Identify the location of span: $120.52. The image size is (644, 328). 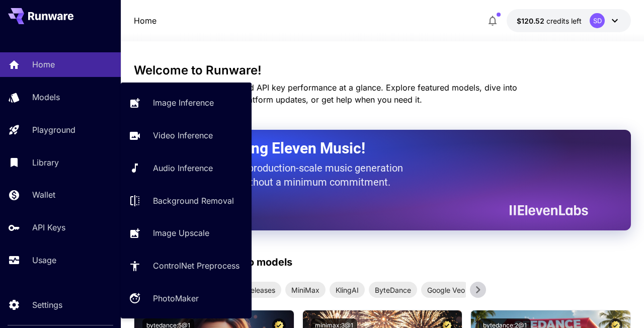
(532, 20).